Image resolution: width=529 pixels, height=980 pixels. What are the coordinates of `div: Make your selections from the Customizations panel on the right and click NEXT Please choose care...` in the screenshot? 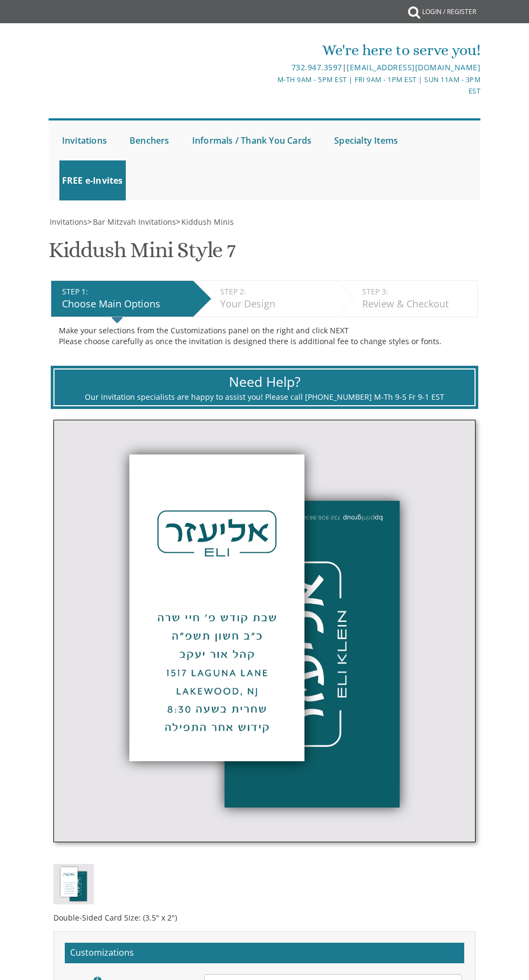 It's located at (264, 336).